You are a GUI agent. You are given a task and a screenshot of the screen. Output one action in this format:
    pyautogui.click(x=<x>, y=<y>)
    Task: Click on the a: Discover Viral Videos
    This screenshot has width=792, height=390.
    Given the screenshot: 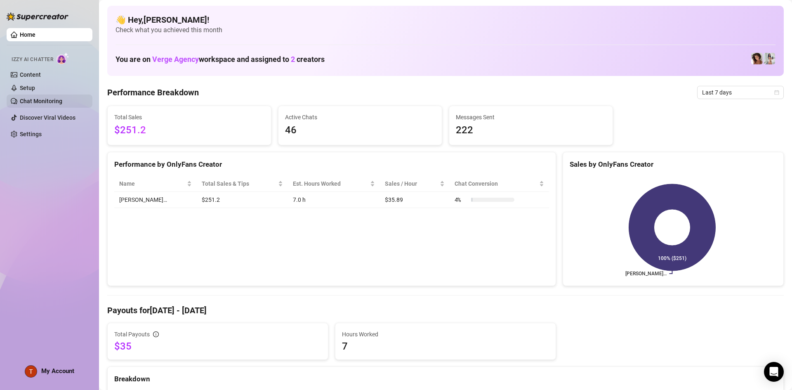 What is the action you would take?
    pyautogui.click(x=47, y=118)
    